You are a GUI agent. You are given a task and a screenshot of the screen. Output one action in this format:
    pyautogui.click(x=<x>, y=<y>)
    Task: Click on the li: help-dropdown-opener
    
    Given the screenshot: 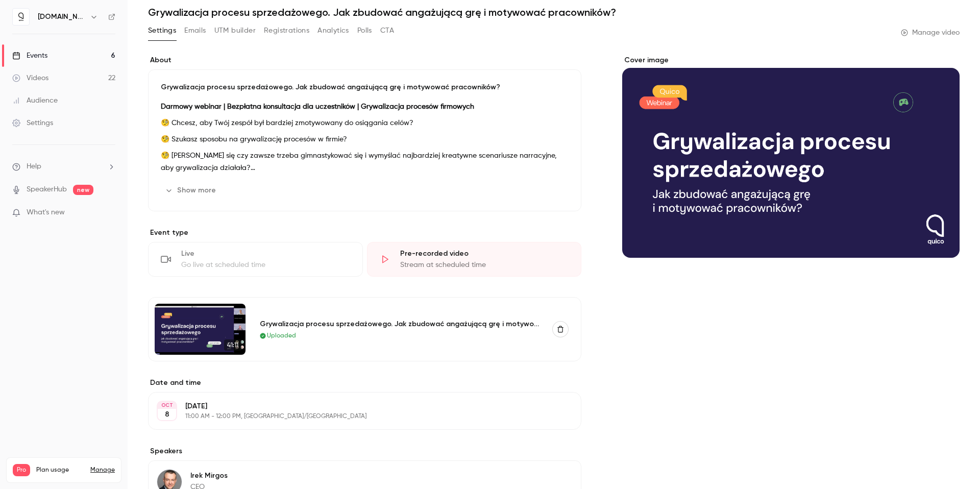 What is the action you would take?
    pyautogui.click(x=63, y=166)
    